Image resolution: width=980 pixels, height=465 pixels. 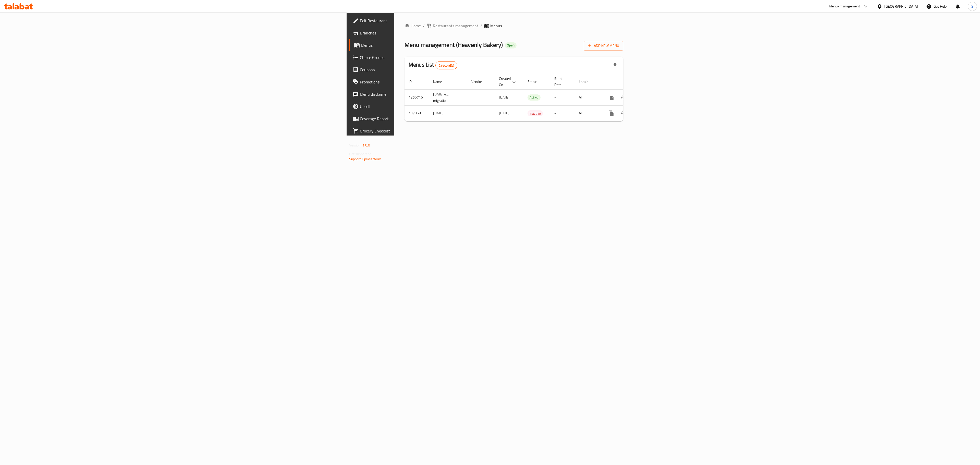 What do you see at coordinates (433, 65) in the screenshot?
I see `h2: Menus List` at bounding box center [433, 65].